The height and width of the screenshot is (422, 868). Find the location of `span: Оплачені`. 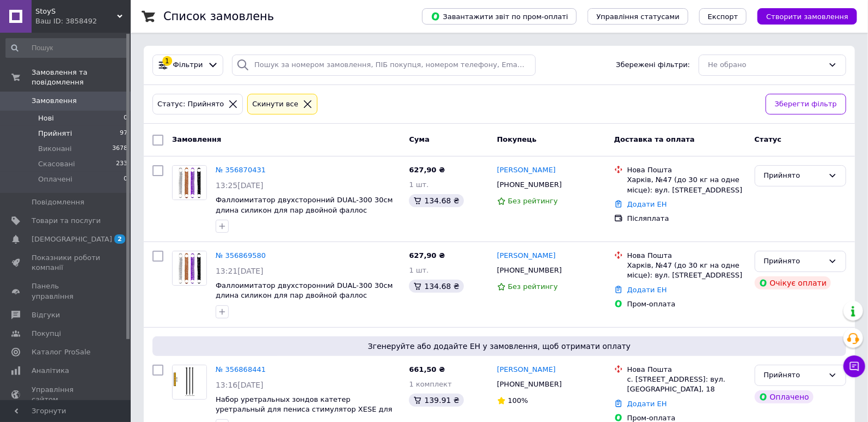

span: Оплачені is located at coordinates (55, 179).